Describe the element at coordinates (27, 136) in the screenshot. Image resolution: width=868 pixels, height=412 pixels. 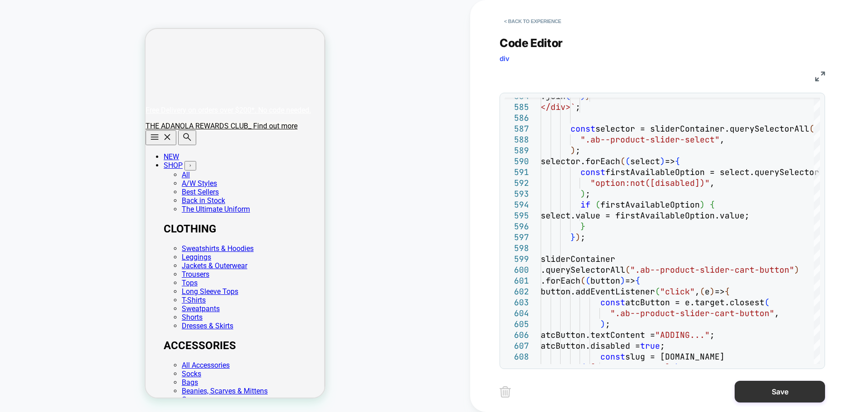
I see `a: SHOP` at that location.